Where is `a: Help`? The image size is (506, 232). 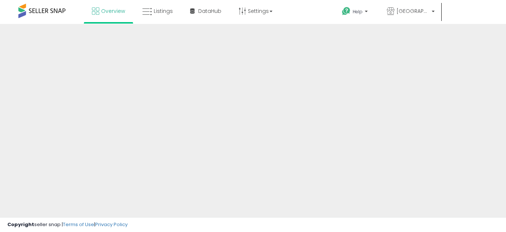 a: Help is located at coordinates (356, 13).